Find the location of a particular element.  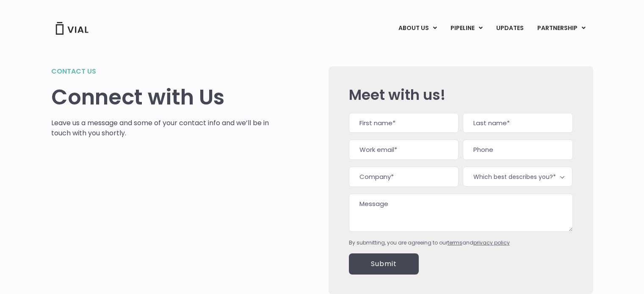

a: privacy policy is located at coordinates (491, 242).